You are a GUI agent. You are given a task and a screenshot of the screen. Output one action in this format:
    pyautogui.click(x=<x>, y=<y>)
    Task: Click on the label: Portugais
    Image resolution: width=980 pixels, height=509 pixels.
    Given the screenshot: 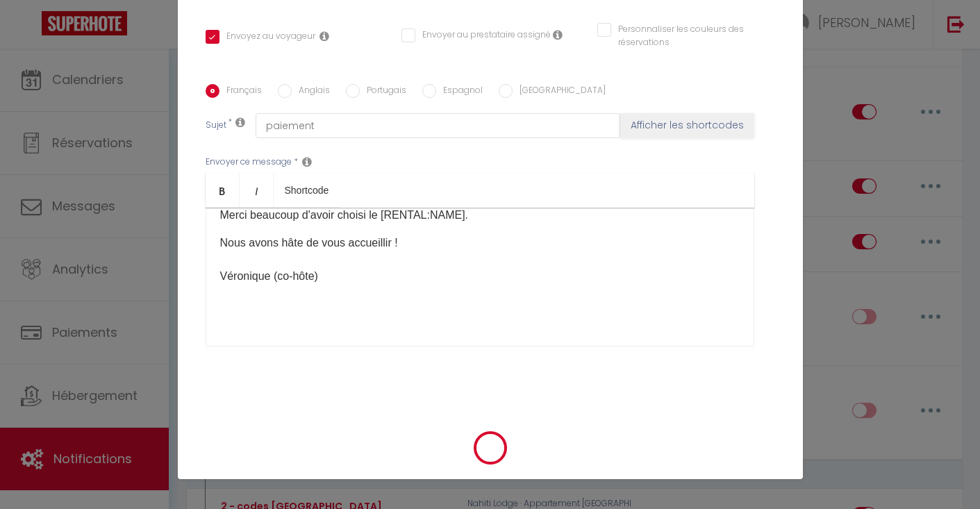 What is the action you would take?
    pyautogui.click(x=383, y=92)
    